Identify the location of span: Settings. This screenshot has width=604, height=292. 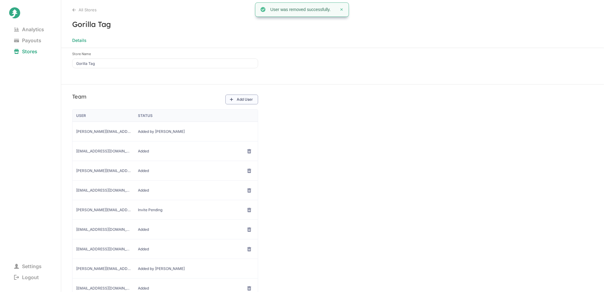
(28, 266).